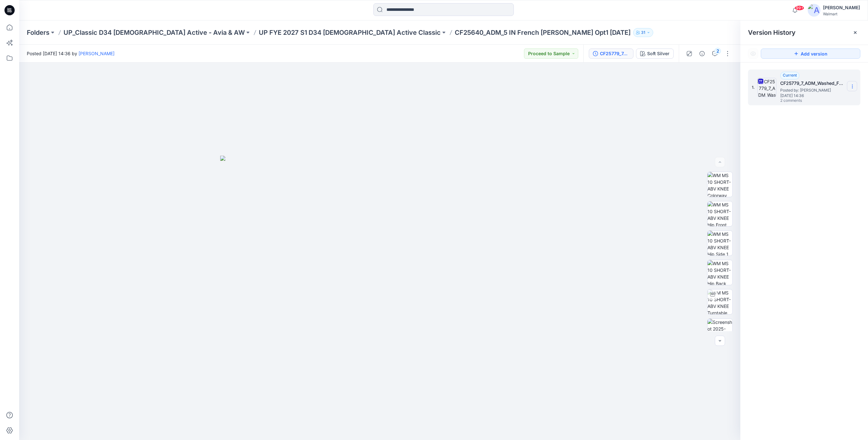  I want to click on div: Soft Silver, so click(658, 53).